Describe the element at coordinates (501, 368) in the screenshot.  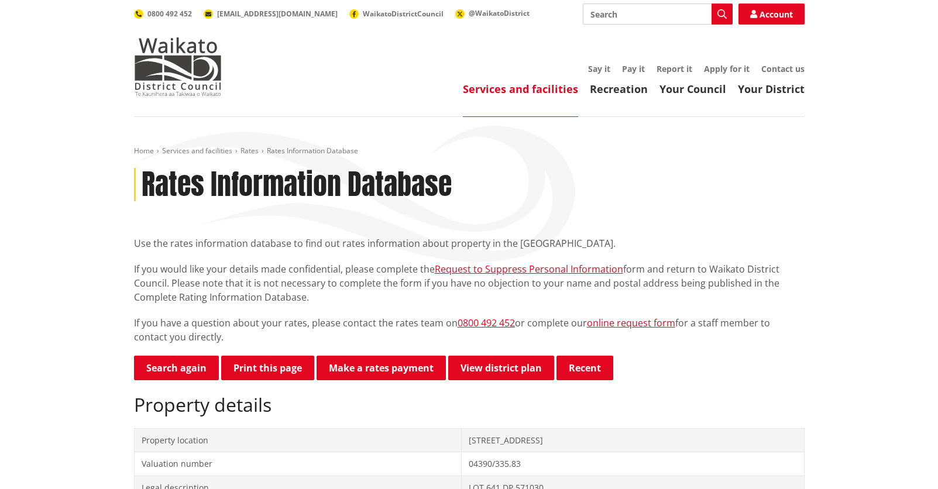
I see `a: View district plan` at that location.